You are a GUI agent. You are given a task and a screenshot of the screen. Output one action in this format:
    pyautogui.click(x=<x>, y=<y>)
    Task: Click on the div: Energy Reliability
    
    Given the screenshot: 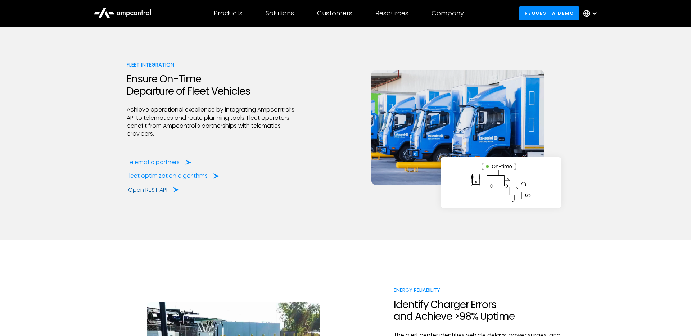 What is the action you would take?
    pyautogui.click(x=479, y=290)
    